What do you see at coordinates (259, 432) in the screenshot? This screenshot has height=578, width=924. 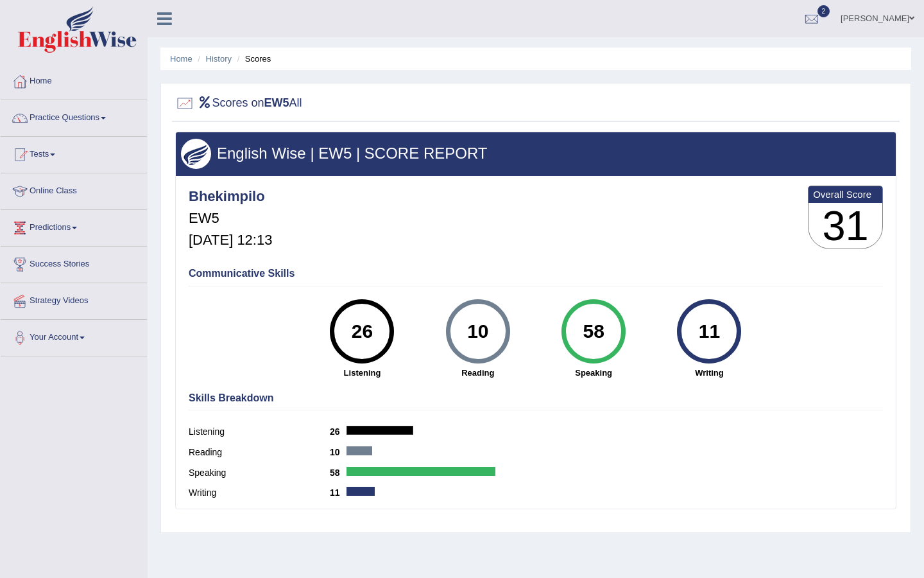 I see `label: Listening` at bounding box center [259, 432].